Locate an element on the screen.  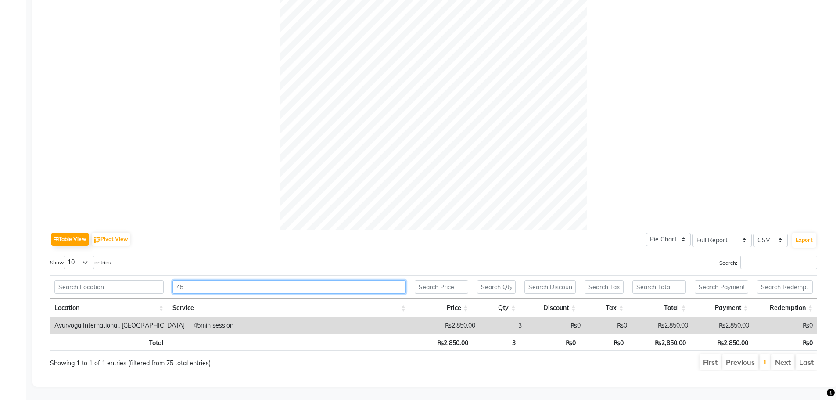
input: Search Discount is located at coordinates (550, 287).